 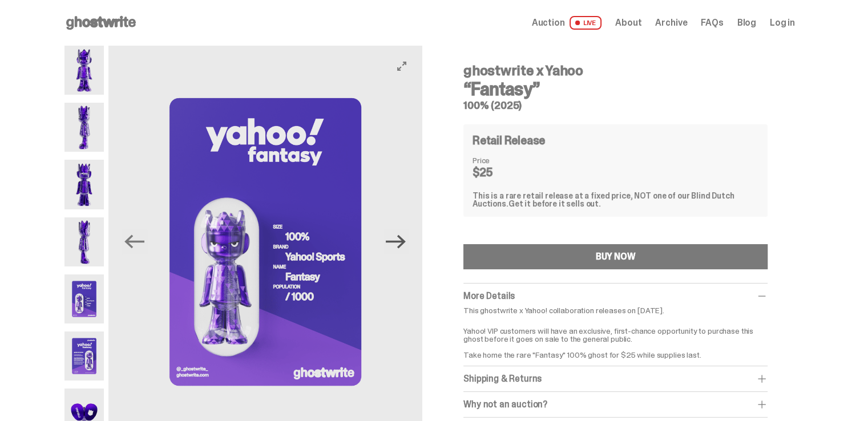 What do you see at coordinates (84, 127) in the screenshot?
I see `img: Yahoo-HG---2.png` at bounding box center [84, 127].